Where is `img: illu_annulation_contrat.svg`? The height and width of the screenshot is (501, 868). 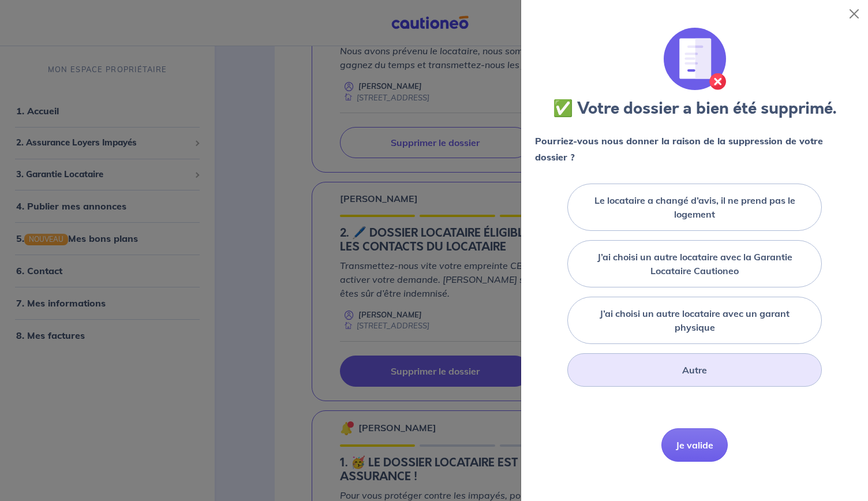 img: illu_annulation_contrat.svg is located at coordinates (695, 59).